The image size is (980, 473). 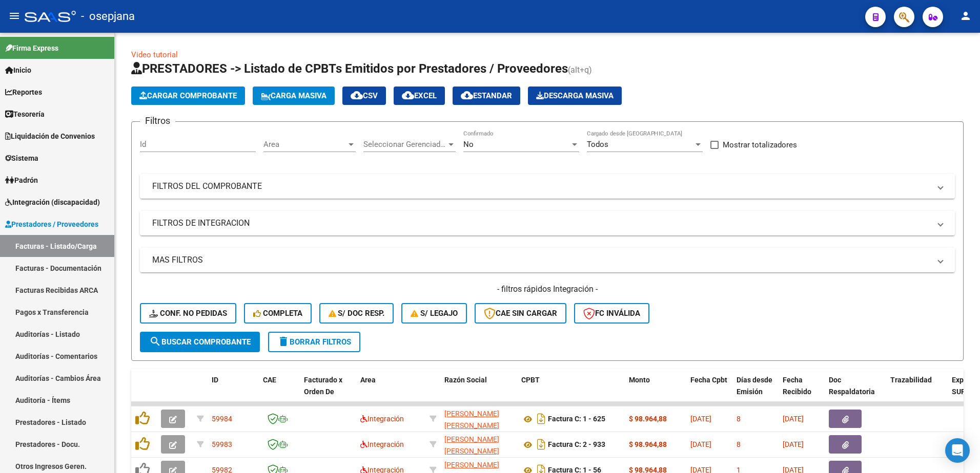 I want to click on datatable-header-cell: Doc Respaldatoria, so click(x=856, y=392).